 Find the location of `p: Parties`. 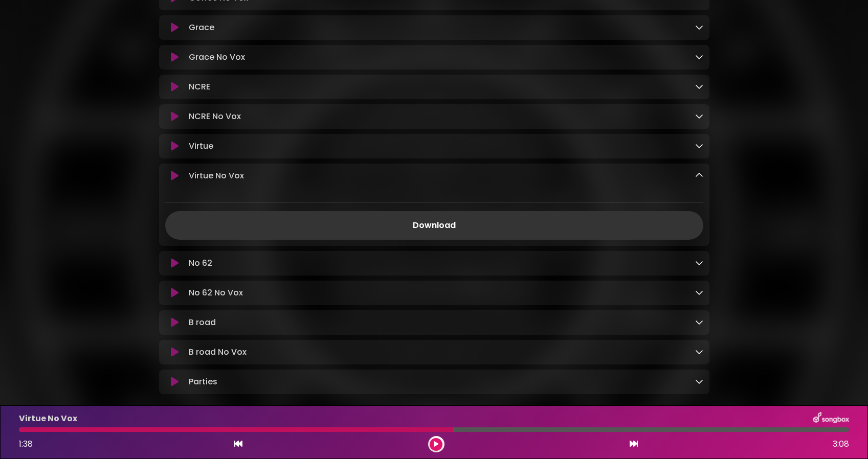

p: Parties is located at coordinates (203, 382).